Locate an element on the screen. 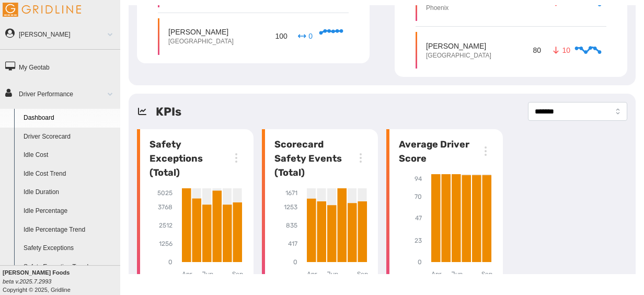 The height and width of the screenshot is (295, 644). img: Gridline is located at coordinates (42, 9).